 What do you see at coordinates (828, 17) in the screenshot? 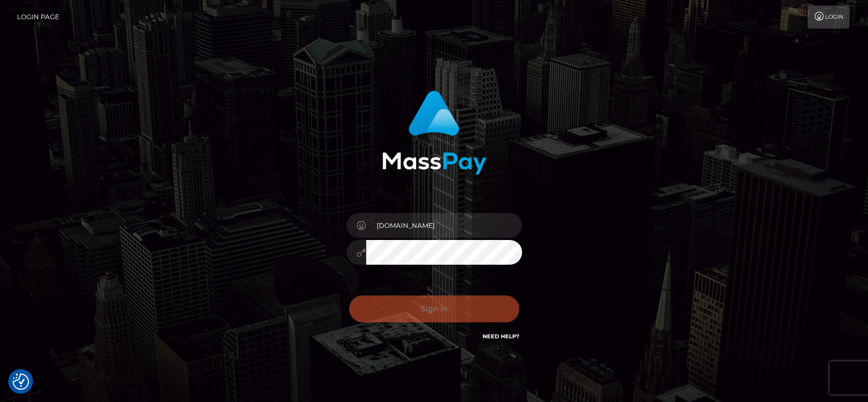
I see `a: Login` at bounding box center [828, 17].